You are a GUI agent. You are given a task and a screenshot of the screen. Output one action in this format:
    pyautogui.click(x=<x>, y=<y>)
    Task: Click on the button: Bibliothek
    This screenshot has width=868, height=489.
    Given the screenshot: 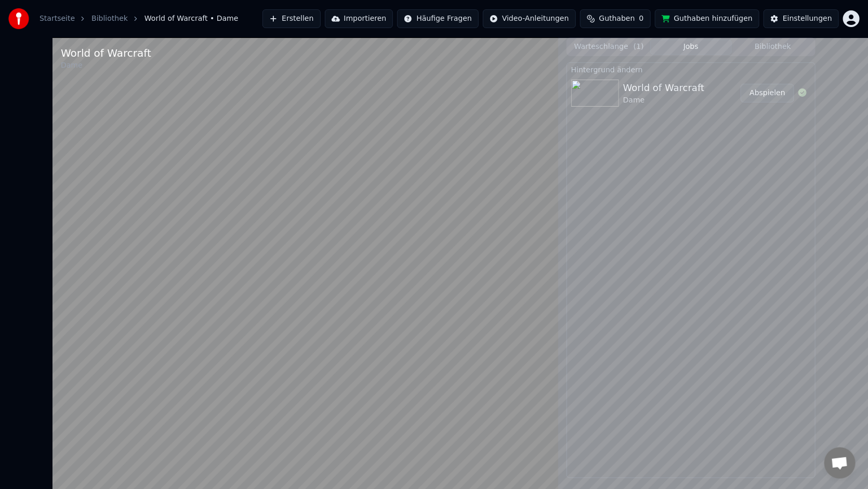 What is the action you would take?
    pyautogui.click(x=773, y=47)
    